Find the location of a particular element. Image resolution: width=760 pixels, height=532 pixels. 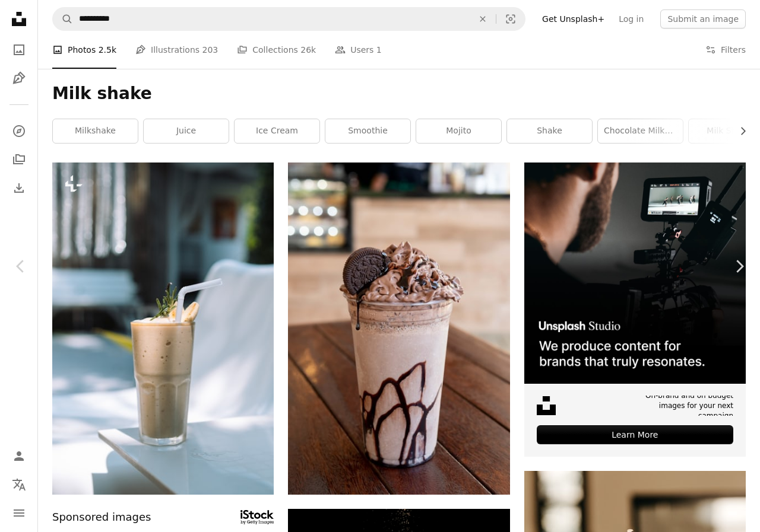

img: chocolate cookie frappe is located at coordinates (398, 329).